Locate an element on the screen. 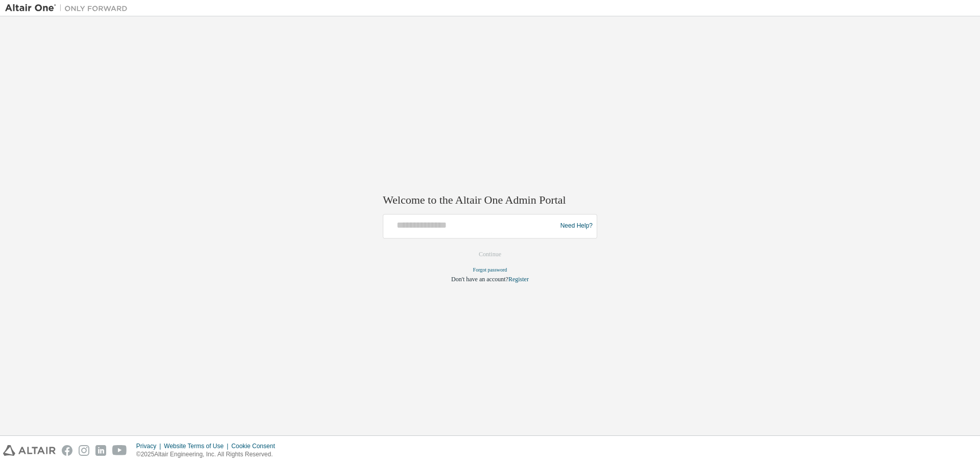 The width and height of the screenshot is (980, 465). img: youtube.svg is located at coordinates (119, 451).